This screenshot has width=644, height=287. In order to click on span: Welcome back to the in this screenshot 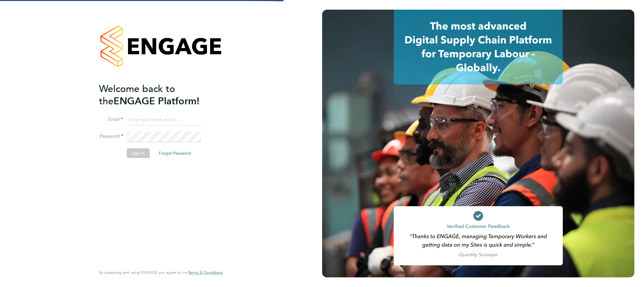, I will do `click(137, 95)`.